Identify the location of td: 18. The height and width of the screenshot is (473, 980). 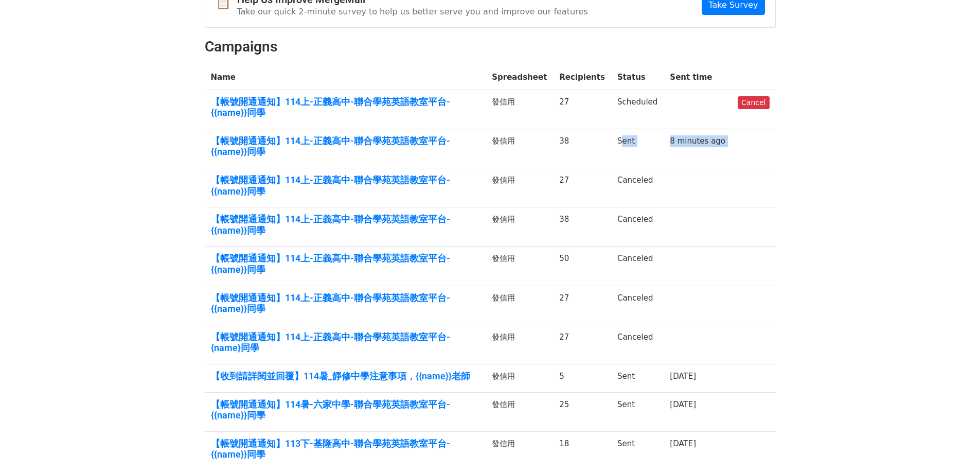
(582, 451).